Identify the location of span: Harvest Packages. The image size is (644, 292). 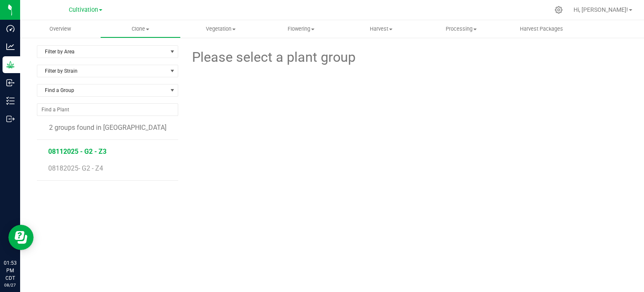
(541, 29).